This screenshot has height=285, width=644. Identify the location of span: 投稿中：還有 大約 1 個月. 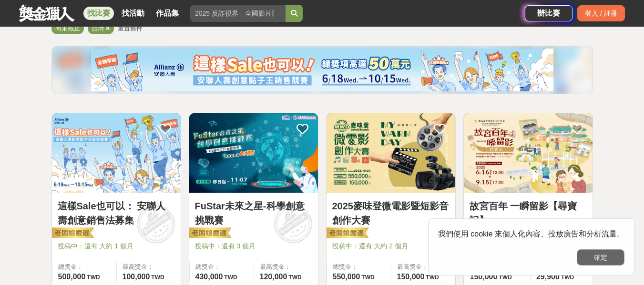
(116, 246).